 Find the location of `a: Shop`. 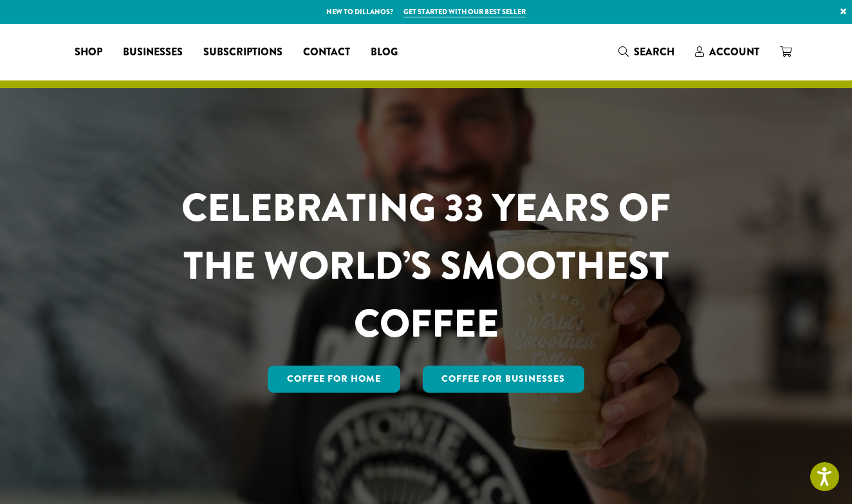

a: Shop is located at coordinates (88, 52).